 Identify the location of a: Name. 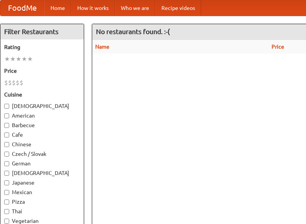
(102, 47).